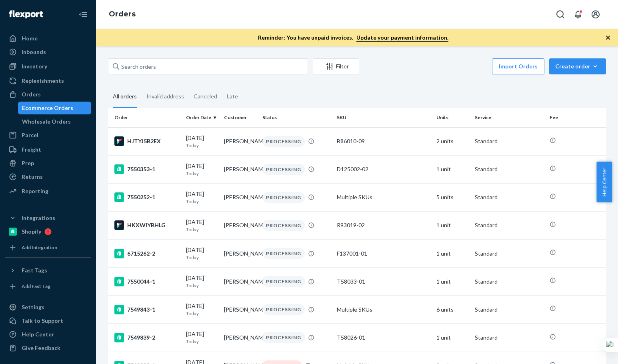 The image size is (618, 364). Describe the element at coordinates (233, 96) in the screenshot. I see `div: Late` at that location.